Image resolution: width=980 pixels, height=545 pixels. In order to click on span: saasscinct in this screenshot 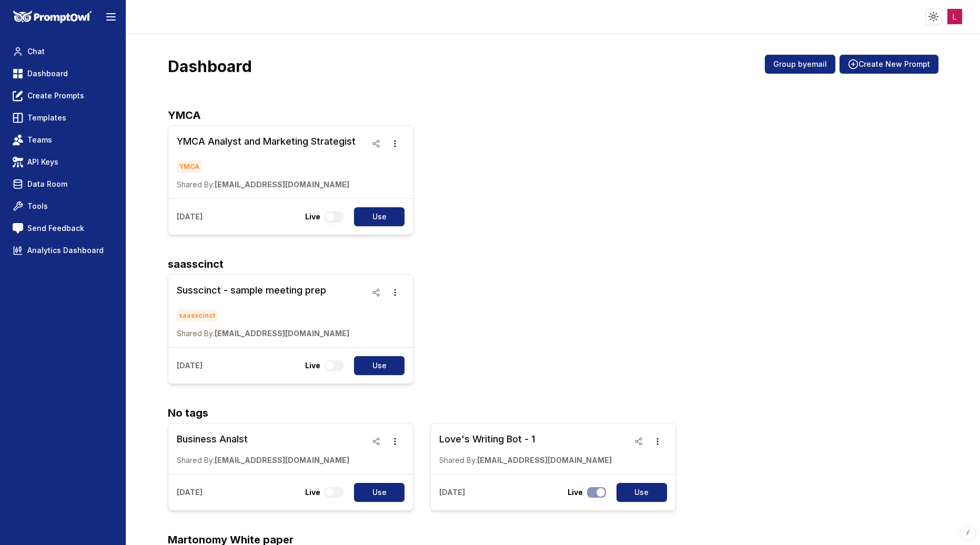, I will do `click(197, 316)`.